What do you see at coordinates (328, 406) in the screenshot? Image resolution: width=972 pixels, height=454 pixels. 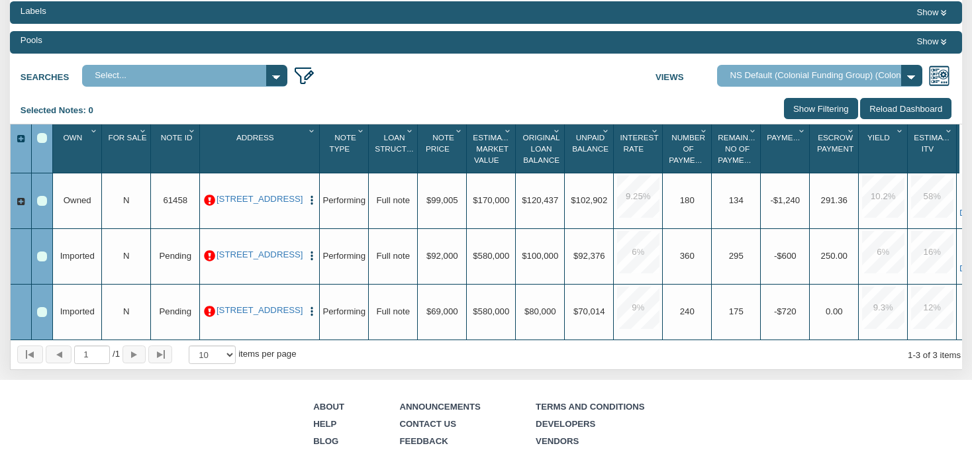 I see `a: About` at bounding box center [328, 406].